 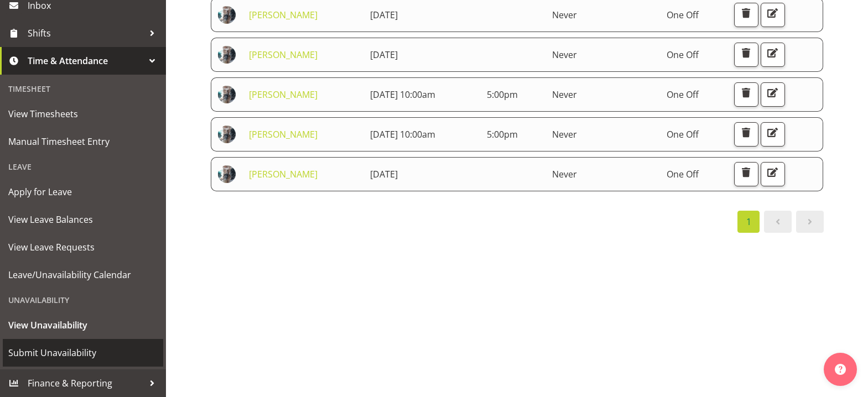 I want to click on span: Submit Unavailability, so click(x=83, y=353).